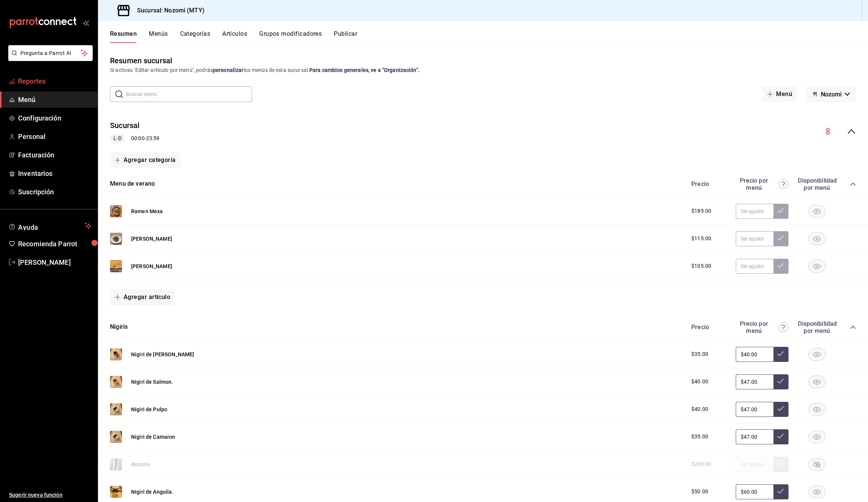  I want to click on button: Agregar categoría, so click(145, 160).